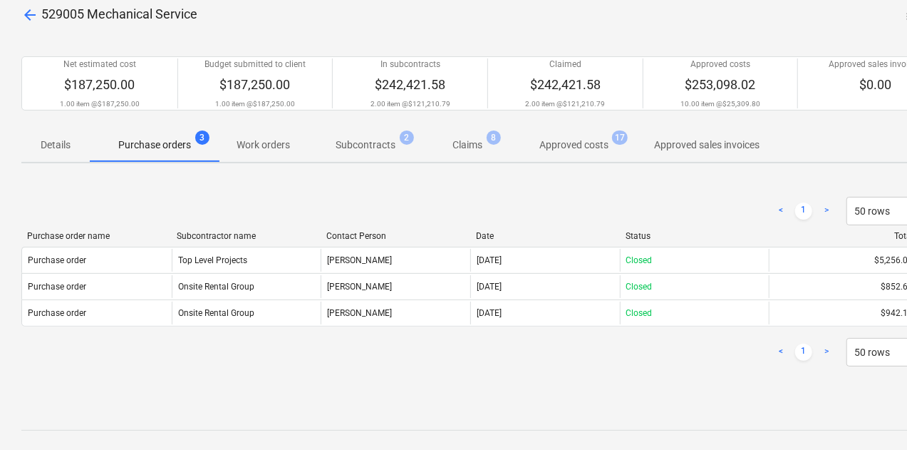 Image resolution: width=907 pixels, height=450 pixels. What do you see at coordinates (119, 14) in the screenshot?
I see `span: 529005 Mechanical Service` at bounding box center [119, 14].